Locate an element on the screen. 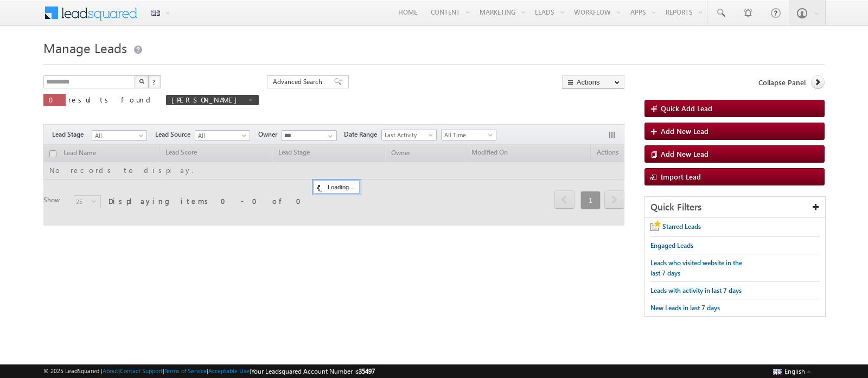 The height and width of the screenshot is (378, 868). div: Loading... is located at coordinates (336, 187).